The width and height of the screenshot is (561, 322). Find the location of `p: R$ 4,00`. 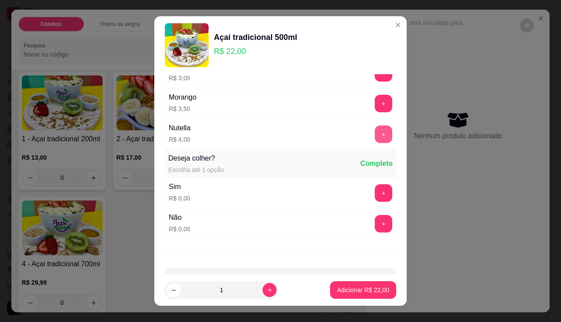

p: R$ 4,00 is located at coordinates (180, 139).